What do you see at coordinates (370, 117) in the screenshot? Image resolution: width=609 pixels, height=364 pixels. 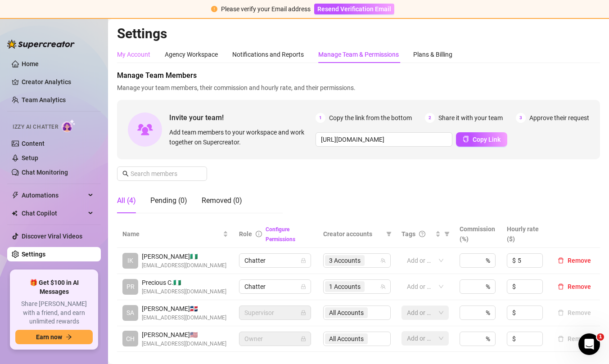 I see `span: Copy the link from the bottom` at bounding box center [370, 117].